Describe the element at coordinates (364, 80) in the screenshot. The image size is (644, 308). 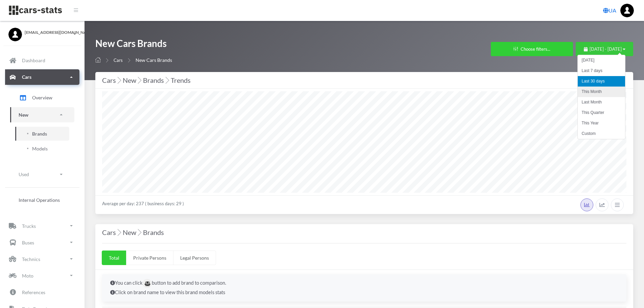
I see `div: Cars New Brands Trends` at that location.